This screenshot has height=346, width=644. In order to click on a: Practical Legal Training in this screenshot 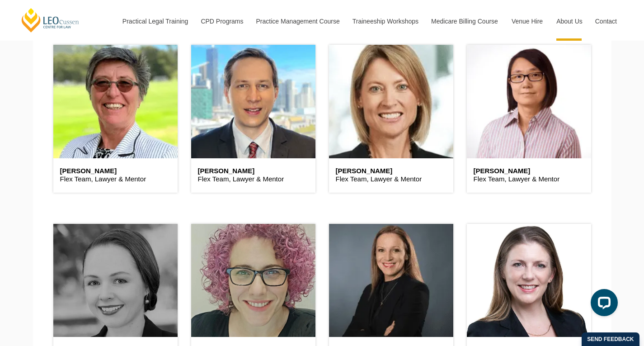, I will do `click(155, 22)`.